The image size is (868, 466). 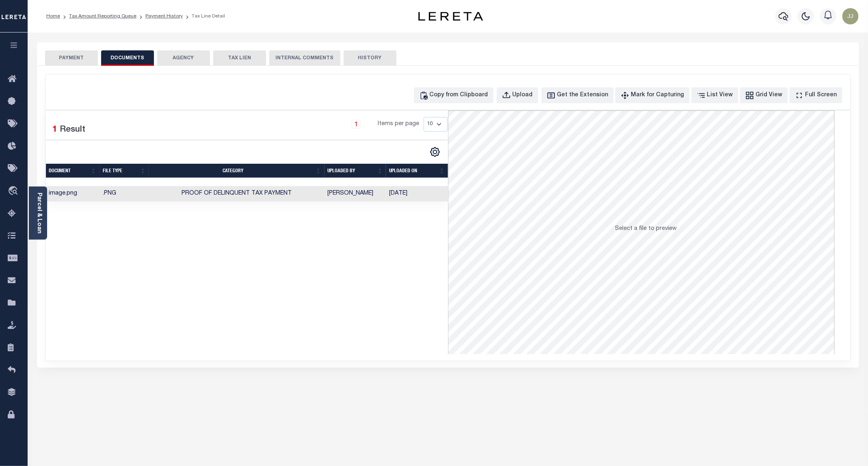 What do you see at coordinates (53, 16) in the screenshot?
I see `a: Home` at bounding box center [53, 16].